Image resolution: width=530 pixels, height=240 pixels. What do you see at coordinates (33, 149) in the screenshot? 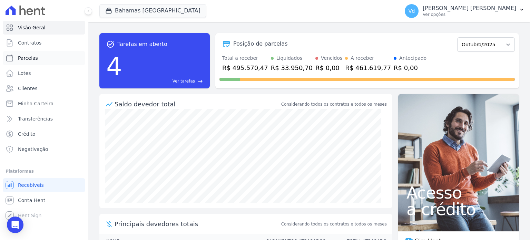
I see `span: Negativação` at bounding box center [33, 149].